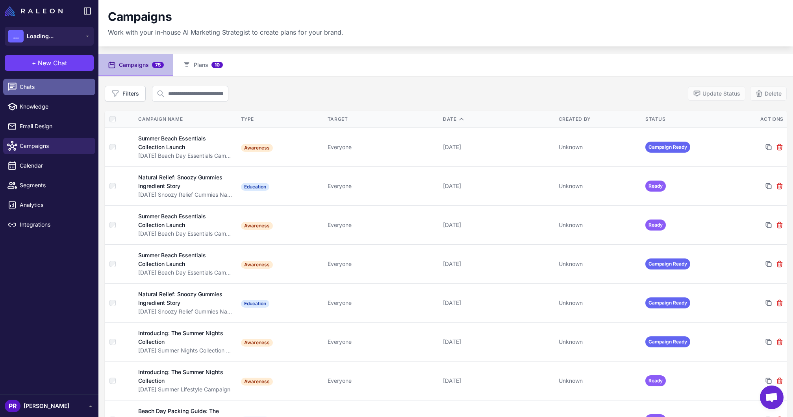  I want to click on img: Raleon Logo, so click(33, 11).